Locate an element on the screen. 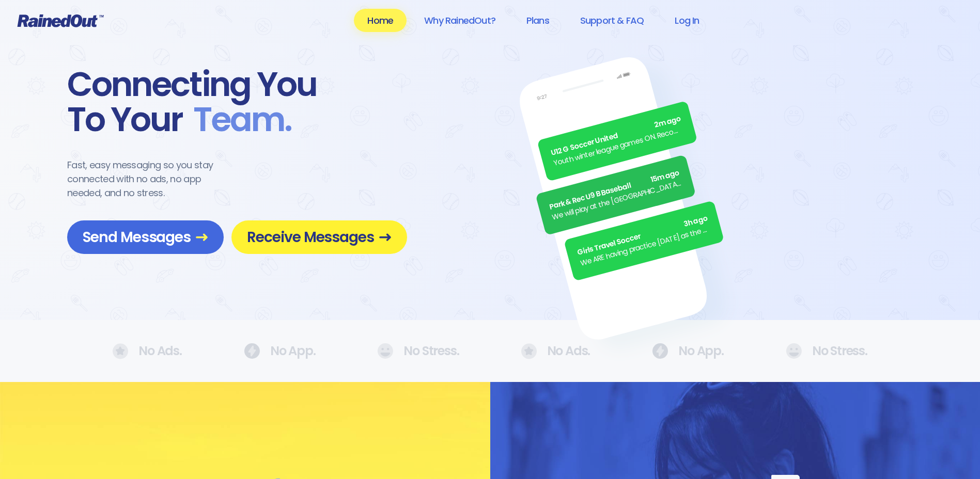  div: Park & Rec U9 B Baseball is located at coordinates (614, 190).